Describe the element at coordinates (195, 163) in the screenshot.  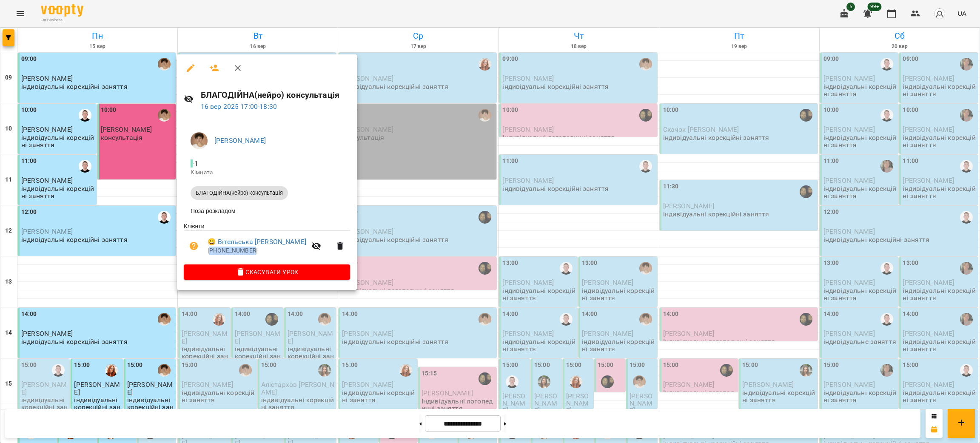
I see `span: - 1` at that location.